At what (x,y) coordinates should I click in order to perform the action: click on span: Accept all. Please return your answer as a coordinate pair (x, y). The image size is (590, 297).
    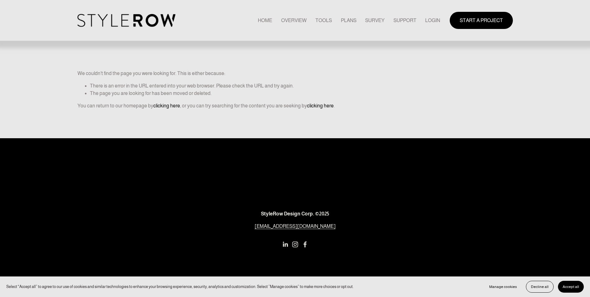
    Looking at the image, I should click on (570, 286).